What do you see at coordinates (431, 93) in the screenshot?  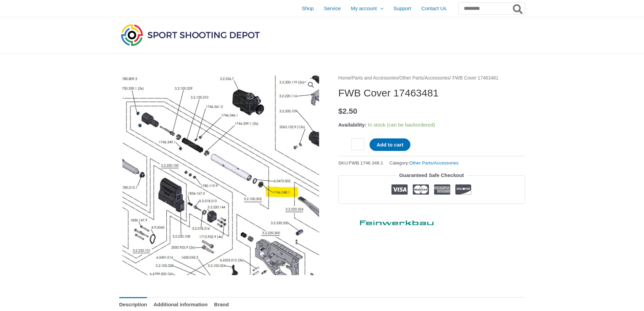 I see `h1: FWB Cover 17463481` at bounding box center [431, 93].